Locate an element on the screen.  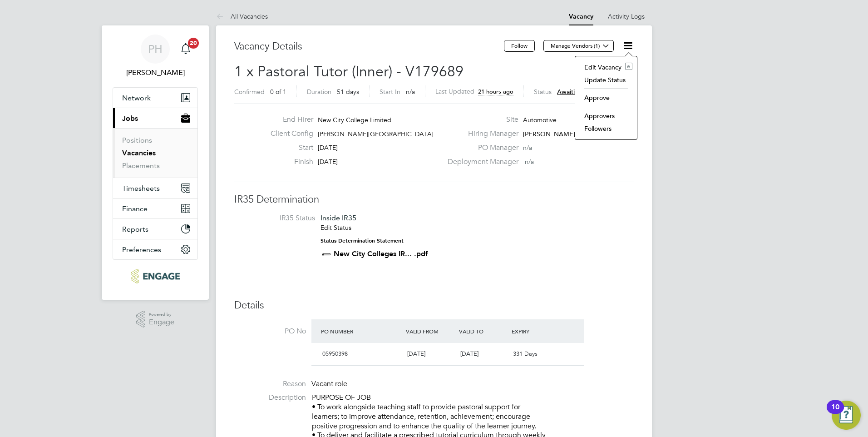
a: Powered byEngage is located at coordinates (155, 319).